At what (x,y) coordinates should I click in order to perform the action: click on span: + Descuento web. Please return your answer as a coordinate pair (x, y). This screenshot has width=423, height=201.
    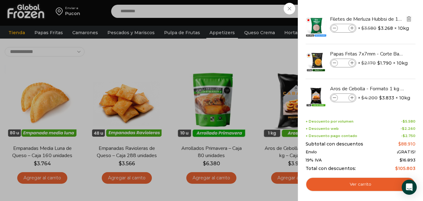
    Looking at the image, I should click on (322, 128).